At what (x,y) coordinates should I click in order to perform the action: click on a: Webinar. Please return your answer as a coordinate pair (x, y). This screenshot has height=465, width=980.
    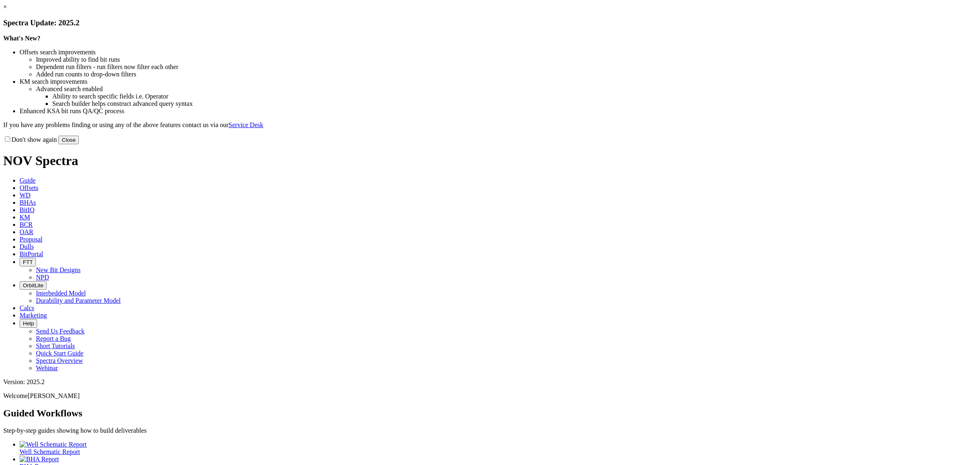
    Looking at the image, I should click on (47, 368).